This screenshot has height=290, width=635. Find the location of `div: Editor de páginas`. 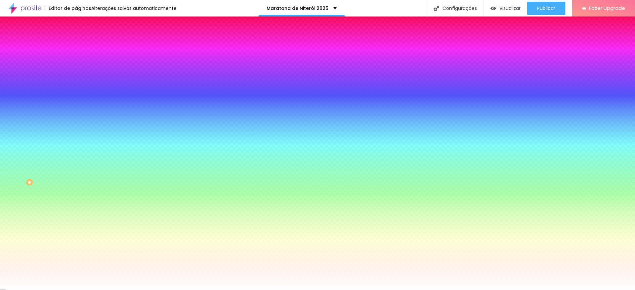

div: Editor de páginas is located at coordinates (68, 8).